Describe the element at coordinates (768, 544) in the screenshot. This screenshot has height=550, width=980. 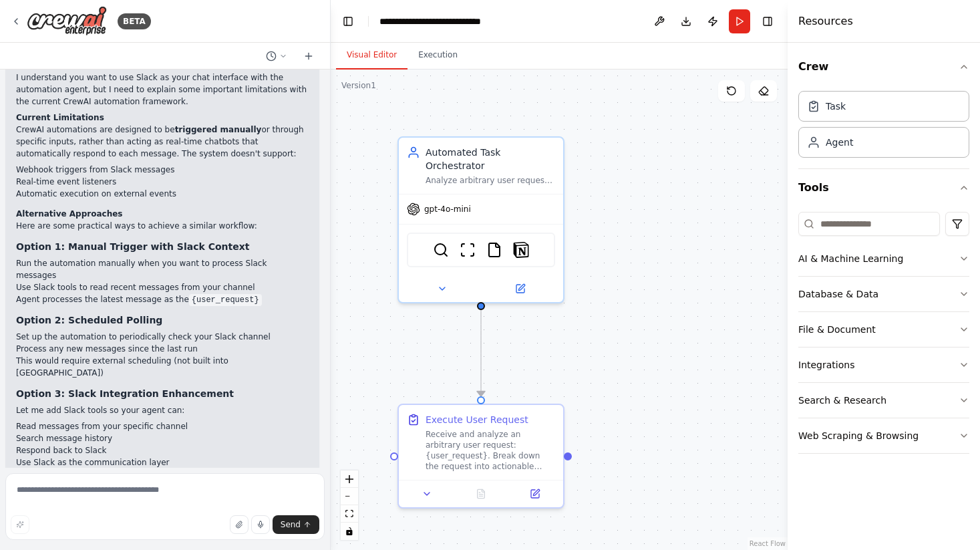
I see `a: React Flow attribution` at that location.